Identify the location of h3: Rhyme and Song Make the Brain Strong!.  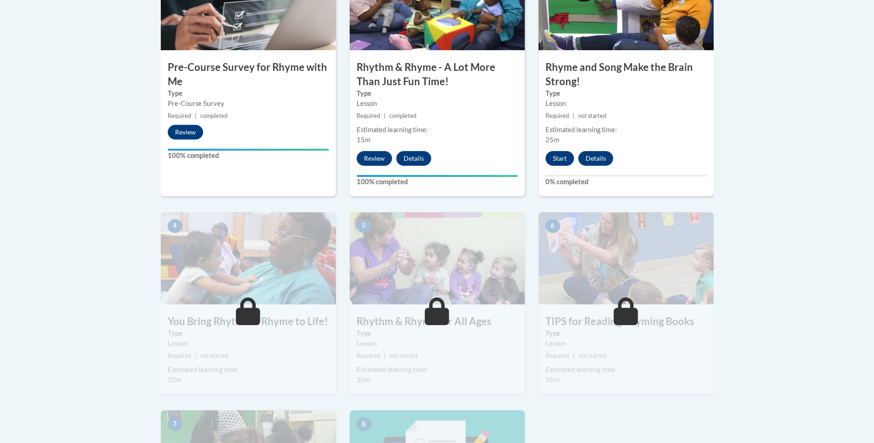
(626, 75).